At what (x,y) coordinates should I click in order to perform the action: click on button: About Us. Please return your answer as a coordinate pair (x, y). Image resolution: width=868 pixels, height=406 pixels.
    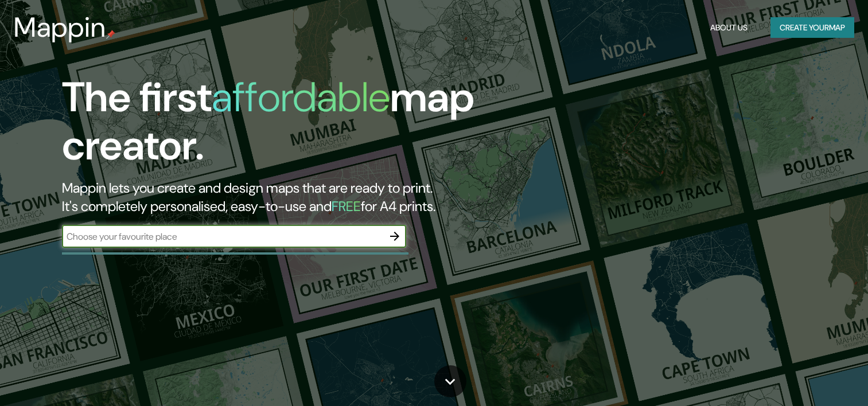
    Looking at the image, I should click on (729, 28).